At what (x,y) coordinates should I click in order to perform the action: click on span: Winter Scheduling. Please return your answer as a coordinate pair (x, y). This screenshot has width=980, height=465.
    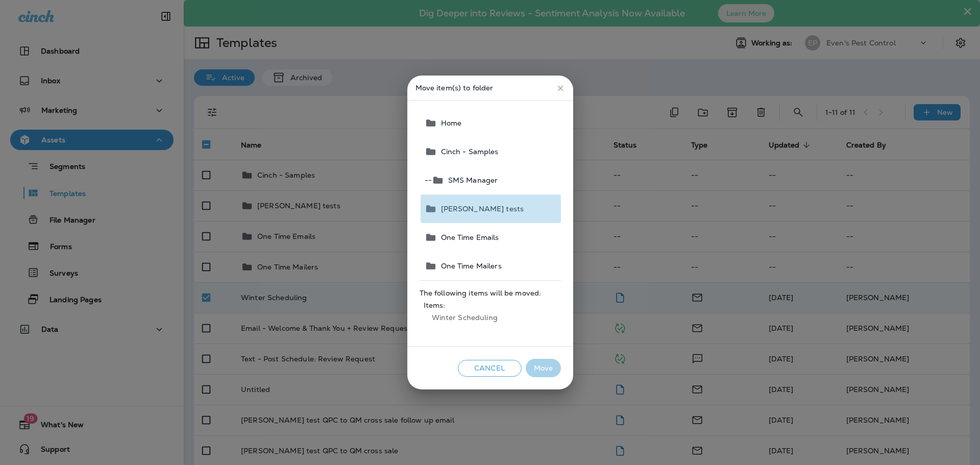
    Looking at the image, I should click on (490, 317).